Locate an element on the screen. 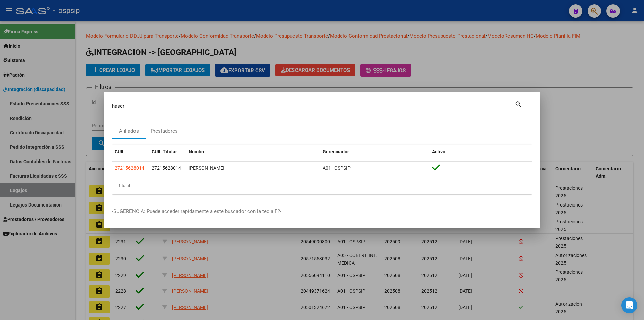  div: Open Intercom Messenger is located at coordinates (629, 305).